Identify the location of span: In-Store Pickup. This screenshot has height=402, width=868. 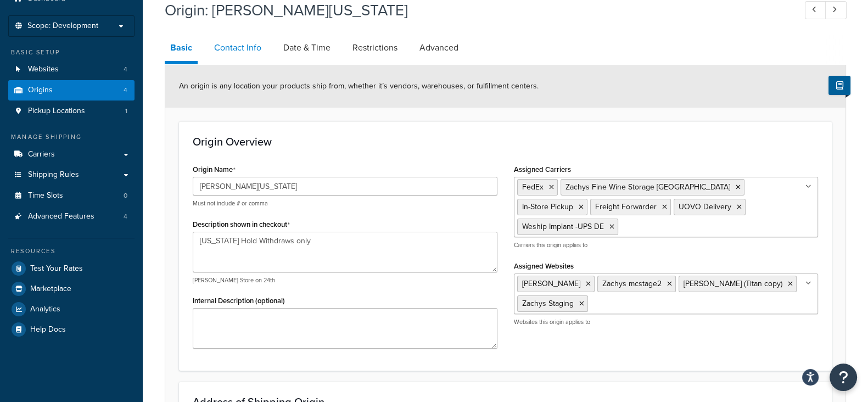
(547, 207).